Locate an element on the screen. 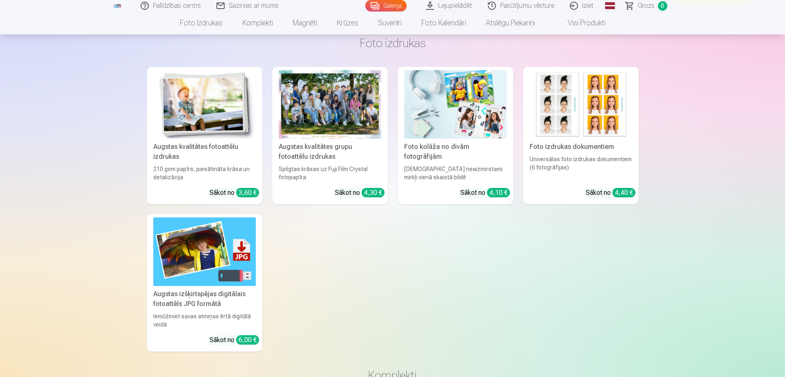 The image size is (785, 377). a: Foto izdrukas is located at coordinates (201, 23).